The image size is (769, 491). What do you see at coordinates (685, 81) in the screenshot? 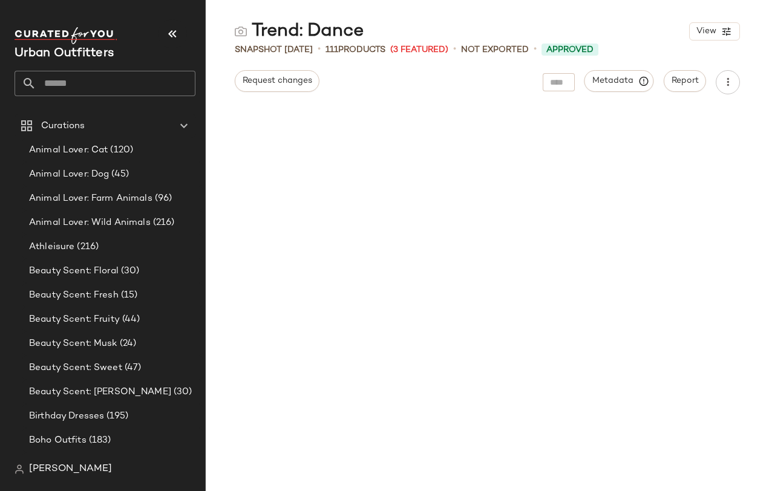
I see `button: Report` at bounding box center [685, 81].